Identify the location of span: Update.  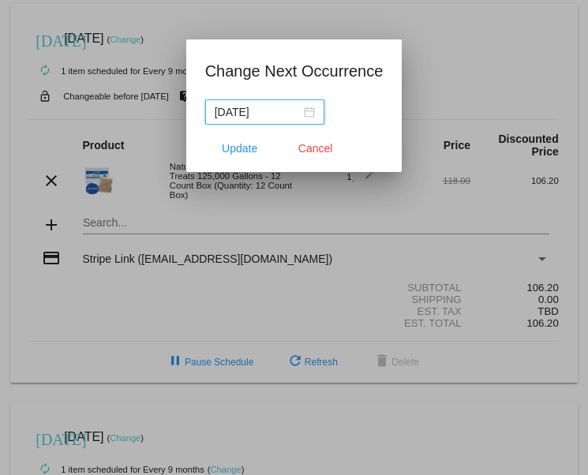
(239, 148).